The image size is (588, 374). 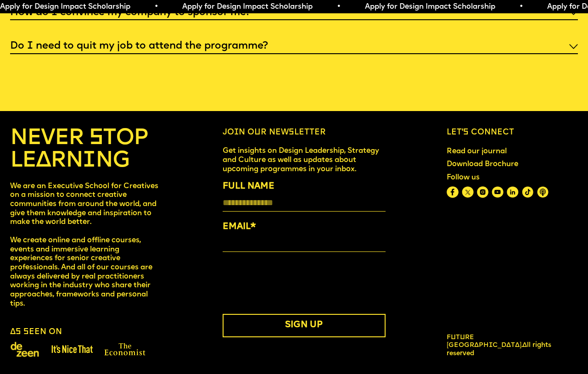 What do you see at coordinates (498, 178) in the screenshot?
I see `div: Follow us` at bounding box center [498, 178].